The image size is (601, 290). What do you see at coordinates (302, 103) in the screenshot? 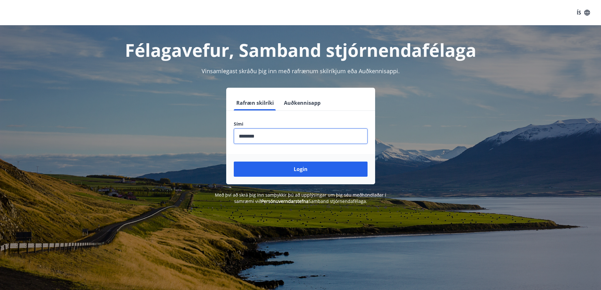
I see `button: Auðkennisapp` at bounding box center [302, 103].